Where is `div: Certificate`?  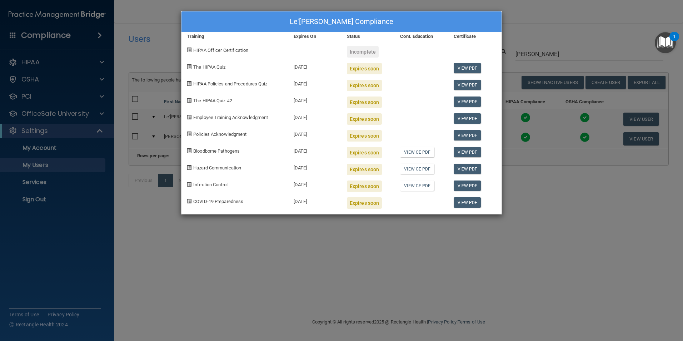 div: Certificate is located at coordinates (474, 36).